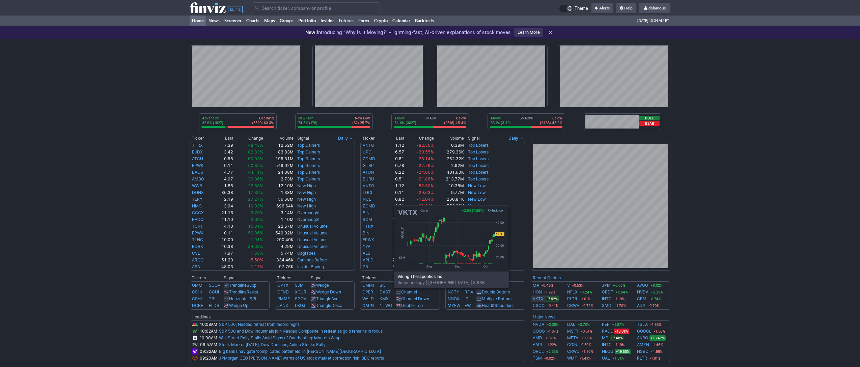  What do you see at coordinates (452, 239) in the screenshot?
I see `img: chart.ashx` at bounding box center [452, 239].